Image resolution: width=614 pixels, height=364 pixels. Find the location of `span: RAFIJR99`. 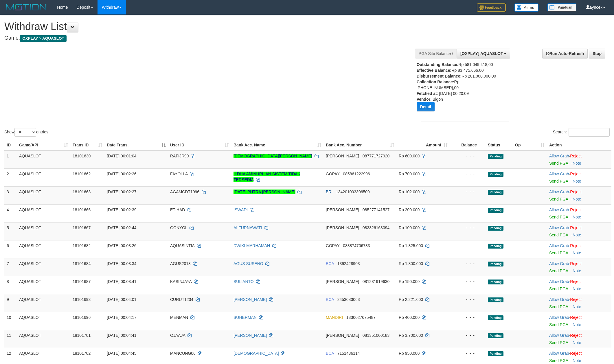

span: RAFIJR99 is located at coordinates (179, 156).